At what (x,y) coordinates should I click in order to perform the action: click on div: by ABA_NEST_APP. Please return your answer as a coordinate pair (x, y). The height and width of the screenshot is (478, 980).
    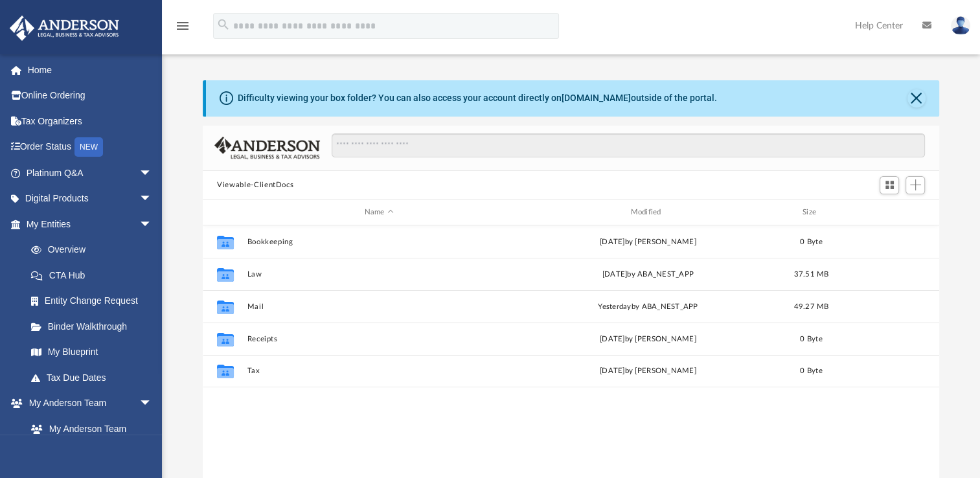
    Looking at the image, I should click on (648, 307).